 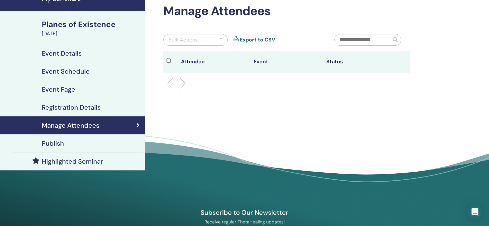 What do you see at coordinates (70, 125) in the screenshot?
I see `h4: Manage Attendees` at bounding box center [70, 125].